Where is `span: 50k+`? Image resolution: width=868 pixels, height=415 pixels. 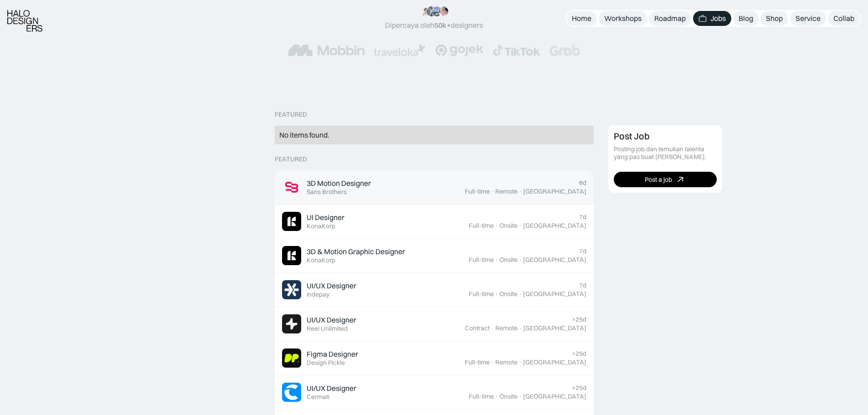
span: 50k+ is located at coordinates (442, 25).